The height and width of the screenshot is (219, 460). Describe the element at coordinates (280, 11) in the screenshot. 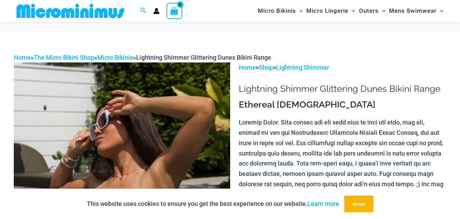

I see `a: Micro BikinisMenu ToggleMenu Toggle` at that location.